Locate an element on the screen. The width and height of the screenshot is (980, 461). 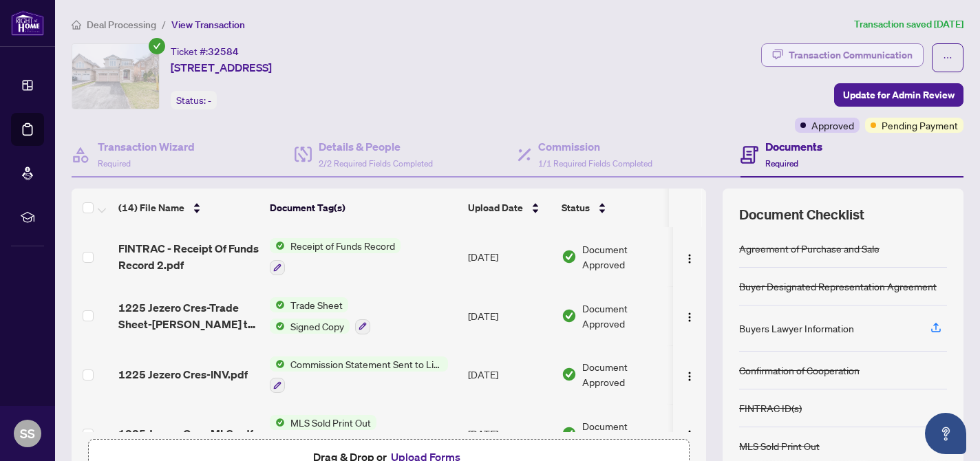
h4: Transaction Wizard is located at coordinates (146, 147).